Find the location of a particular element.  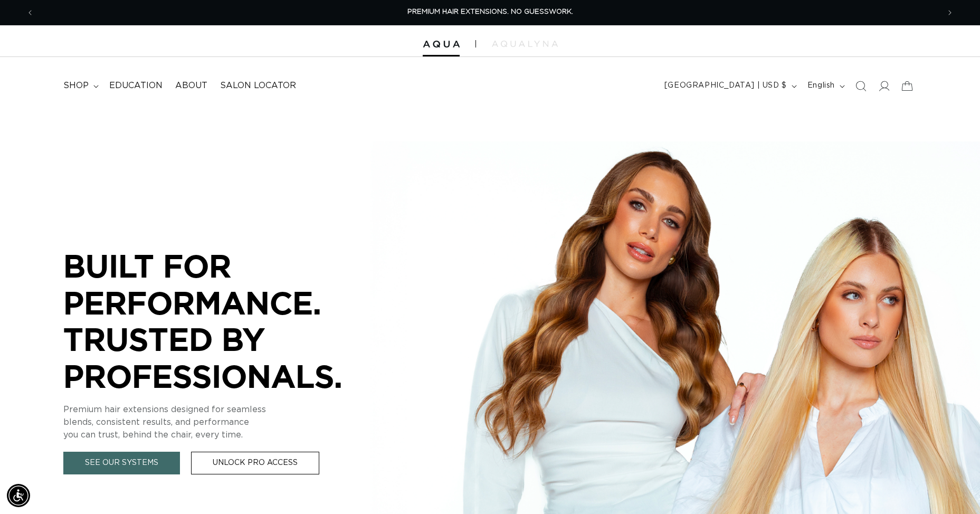

div: Chat Widget is located at coordinates (954, 489).